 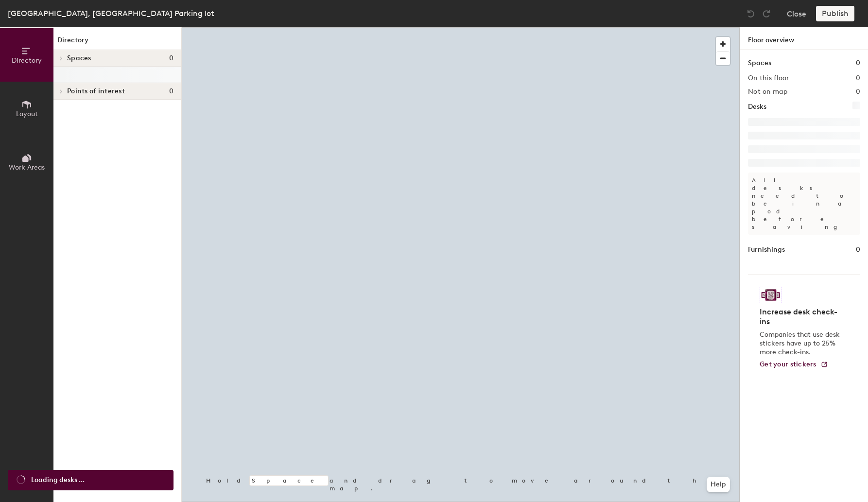 I want to click on button: Close, so click(x=796, y=13).